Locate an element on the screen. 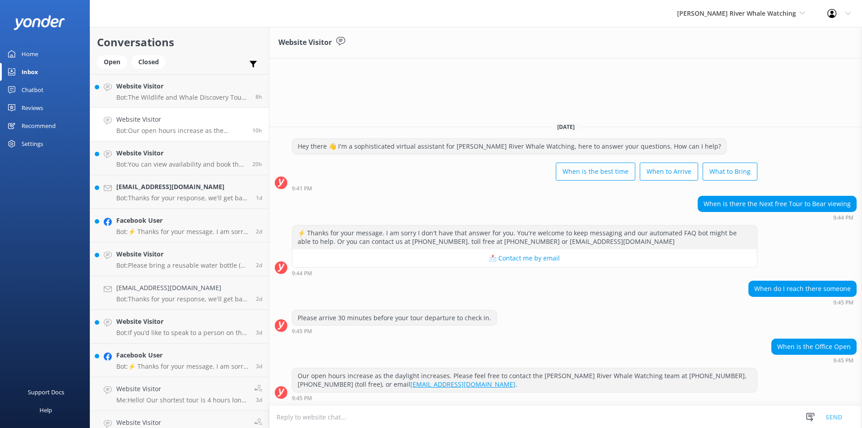 Image resolution: width=862 pixels, height=428 pixels. span: Sep 14 2025 09:45pm (UTC -07:00) America/Tijuana is located at coordinates (257, 130).